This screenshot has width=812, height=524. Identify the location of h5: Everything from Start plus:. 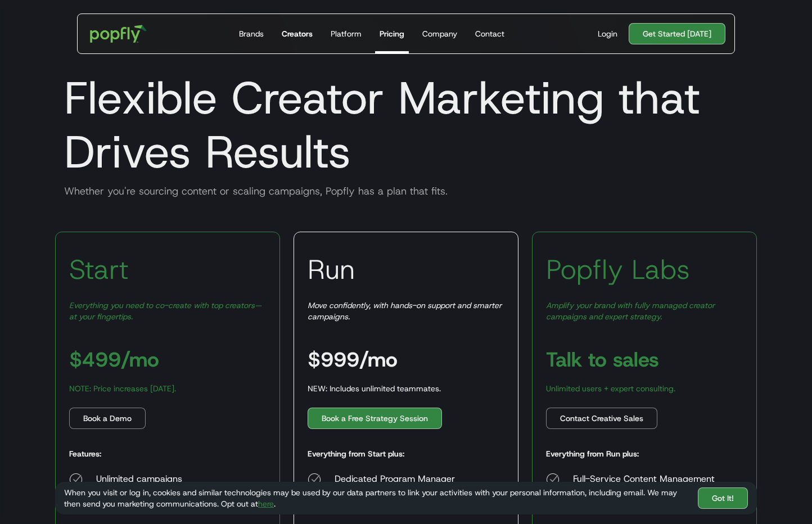
(356, 455).